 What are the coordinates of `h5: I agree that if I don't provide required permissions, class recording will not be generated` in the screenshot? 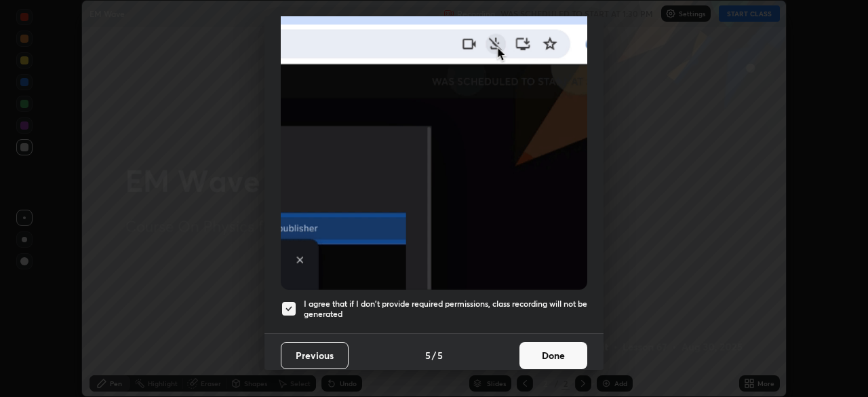 It's located at (445, 308).